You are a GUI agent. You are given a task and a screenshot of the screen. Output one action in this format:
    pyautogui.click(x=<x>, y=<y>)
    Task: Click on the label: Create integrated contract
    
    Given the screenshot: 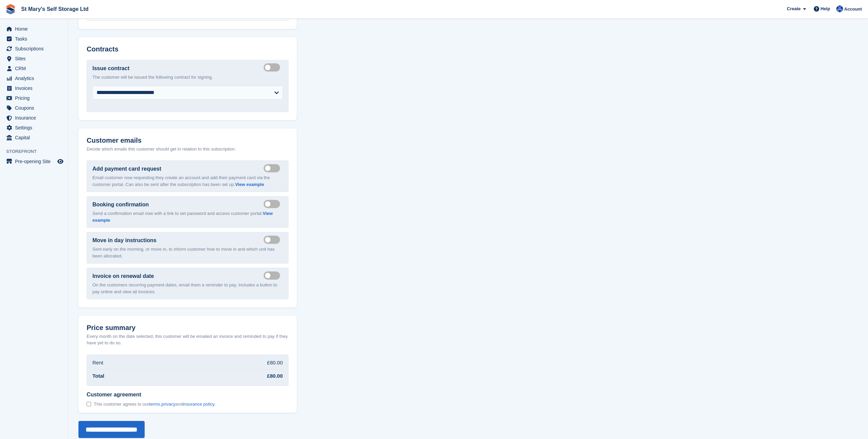 What is the action you would take?
    pyautogui.click(x=273, y=68)
    